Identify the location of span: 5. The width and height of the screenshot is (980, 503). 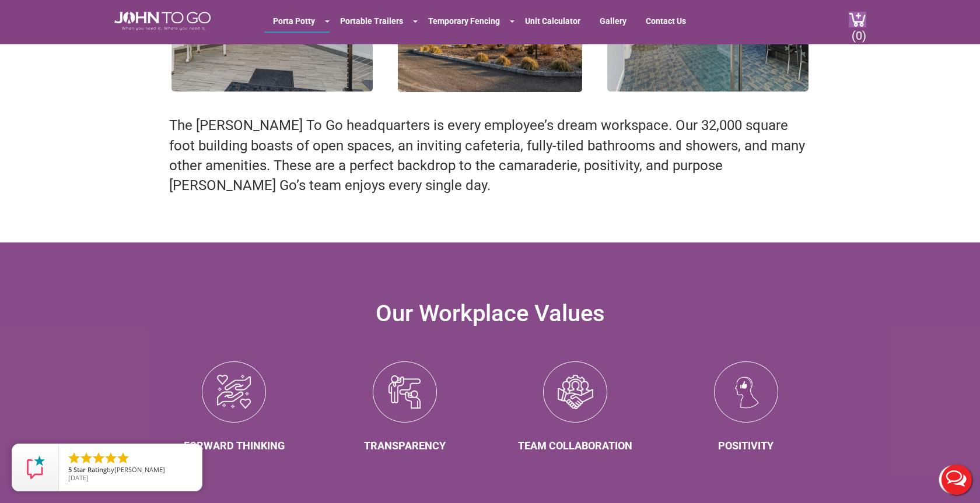
(70, 470).